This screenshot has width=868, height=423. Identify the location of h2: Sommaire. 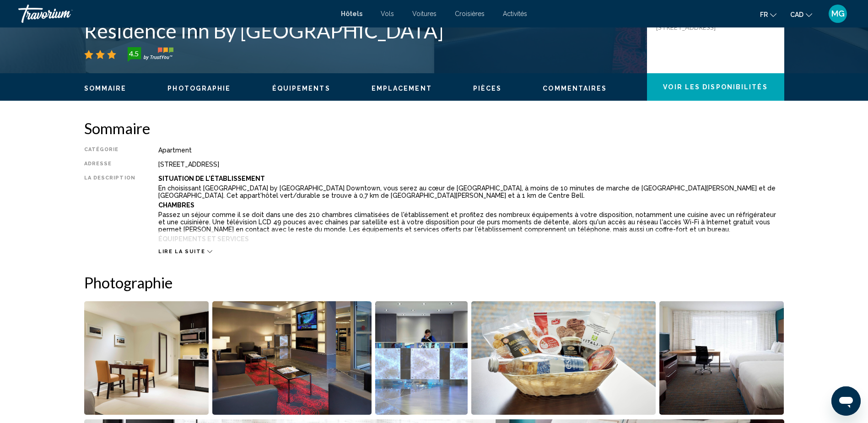
(434, 128).